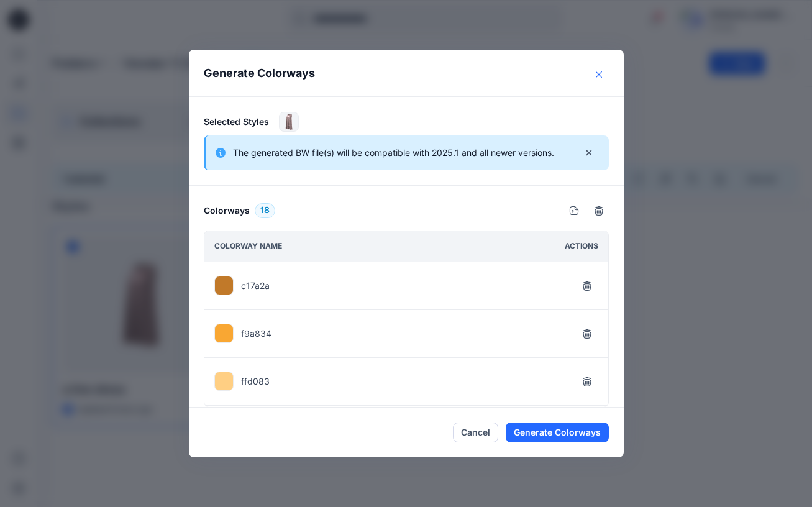 This screenshot has height=507, width=812. Describe the element at coordinates (406, 72) in the screenshot. I see `header: Generate Colorways` at that location.